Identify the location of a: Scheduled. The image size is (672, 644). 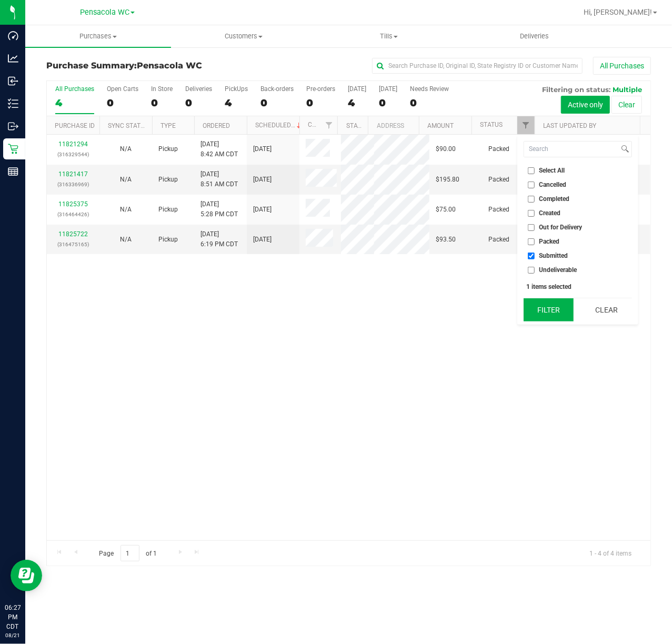
(279, 125).